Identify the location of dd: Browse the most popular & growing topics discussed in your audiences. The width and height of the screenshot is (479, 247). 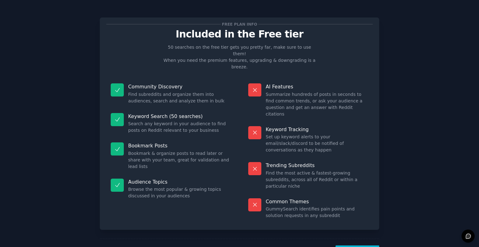
(179, 192).